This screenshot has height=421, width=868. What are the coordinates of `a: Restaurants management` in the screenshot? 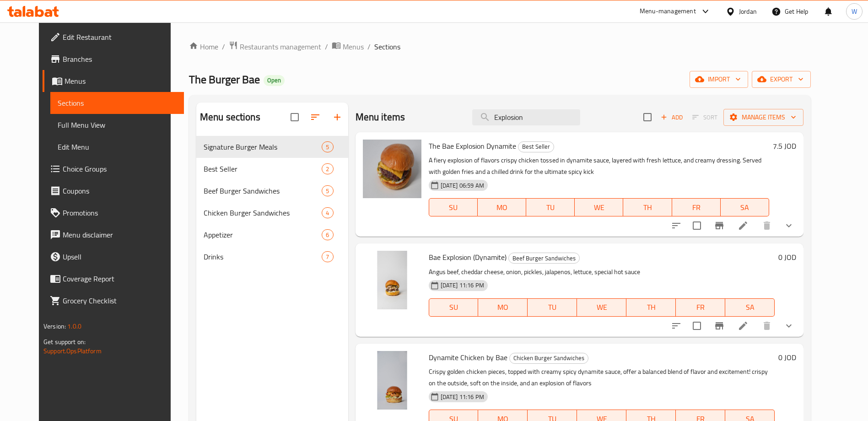 It's located at (275, 47).